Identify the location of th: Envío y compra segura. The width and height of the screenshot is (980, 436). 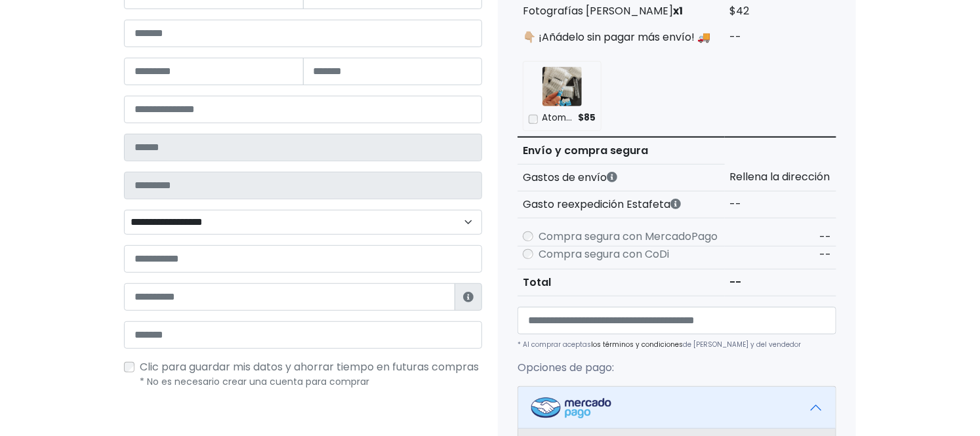
(621, 150).